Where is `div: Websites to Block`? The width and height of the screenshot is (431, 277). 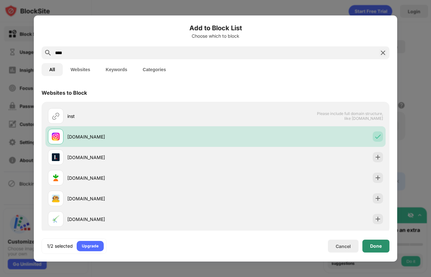
div: Websites to Block is located at coordinates (64, 93).